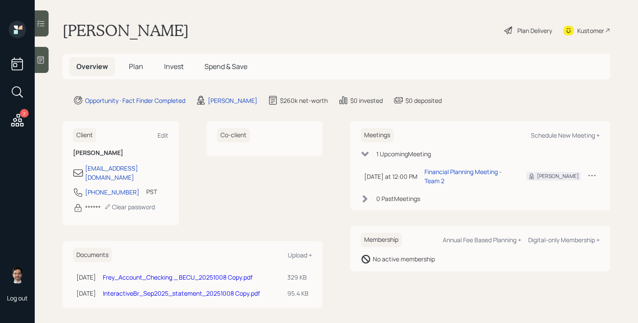  I want to click on div: Upload +, so click(300, 255).